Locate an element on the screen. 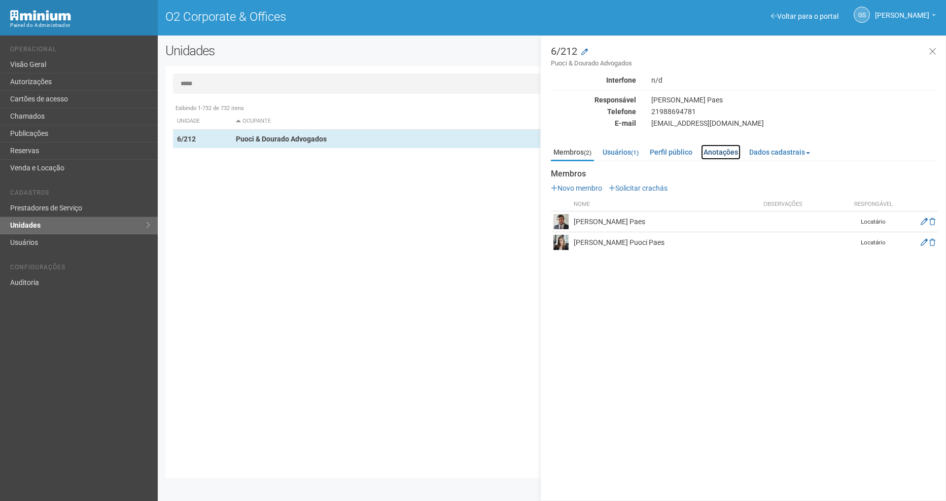  li: Operacional is located at coordinates (80, 51).